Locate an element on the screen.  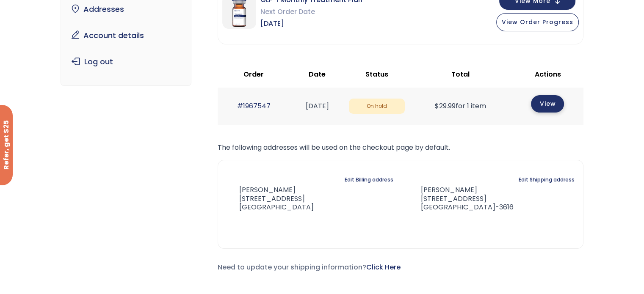
span: 29.99 is located at coordinates (445, 106).